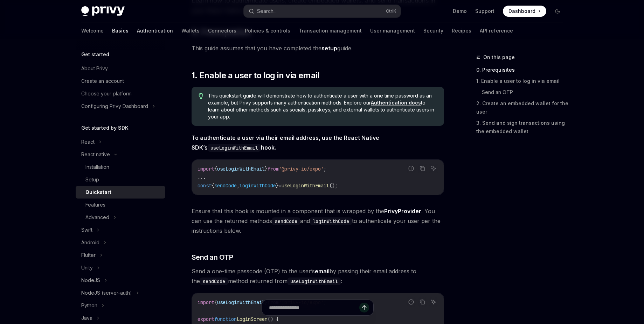 This screenshot has height=324, width=644. Describe the element at coordinates (226, 185) in the screenshot. I see `span: sendCode` at that location.